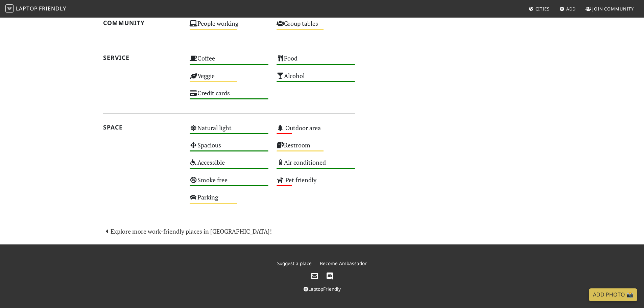 The image size is (644, 308). What do you see at coordinates (612, 9) in the screenshot?
I see `span: Join Community` at bounding box center [612, 9].